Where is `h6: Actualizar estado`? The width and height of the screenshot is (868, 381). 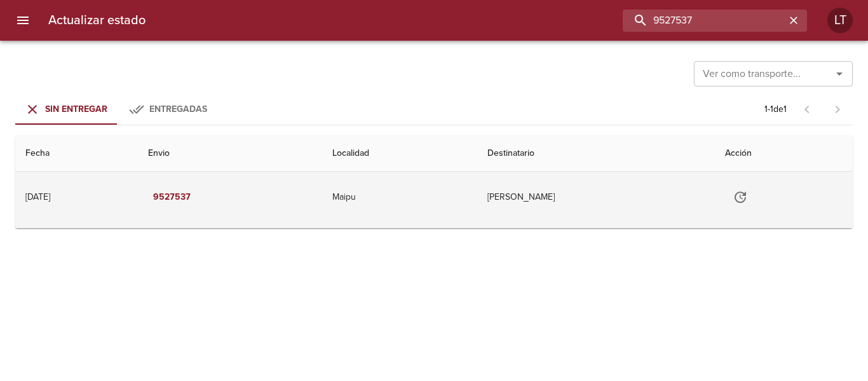 h6: Actualizar estado is located at coordinates (97, 20).